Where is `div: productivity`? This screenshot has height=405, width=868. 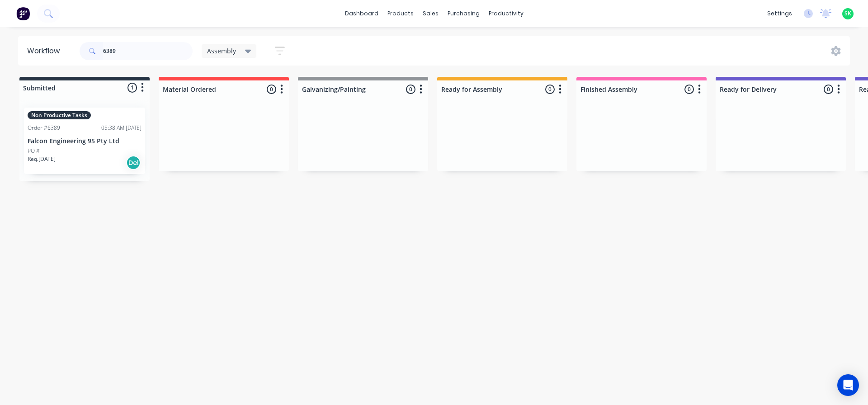 div: productivity is located at coordinates (506, 13).